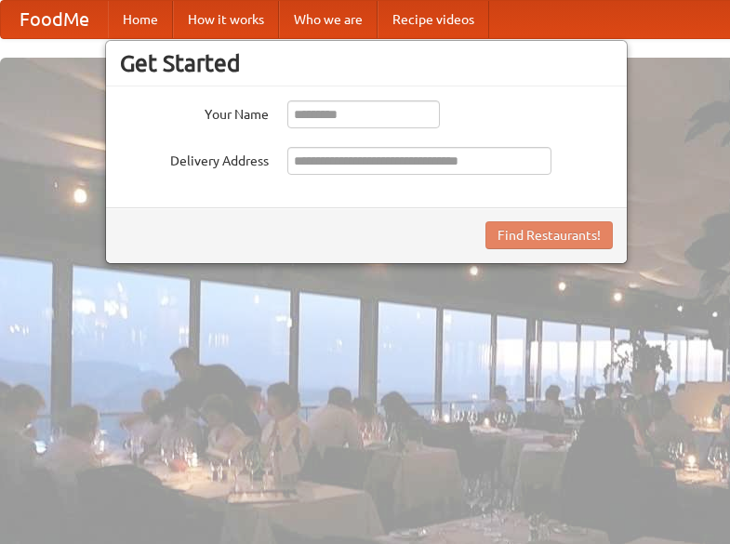  Describe the element at coordinates (548, 235) in the screenshot. I see `button: Find Restaurants!` at that location.